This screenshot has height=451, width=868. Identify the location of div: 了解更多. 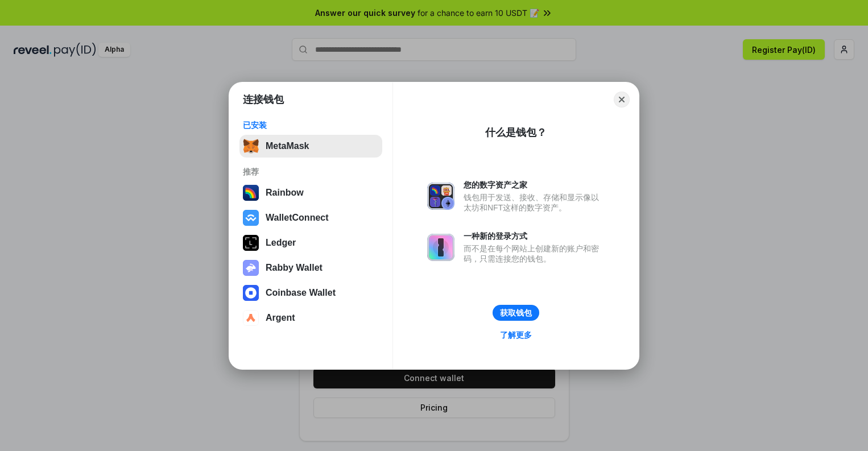
(516, 335).